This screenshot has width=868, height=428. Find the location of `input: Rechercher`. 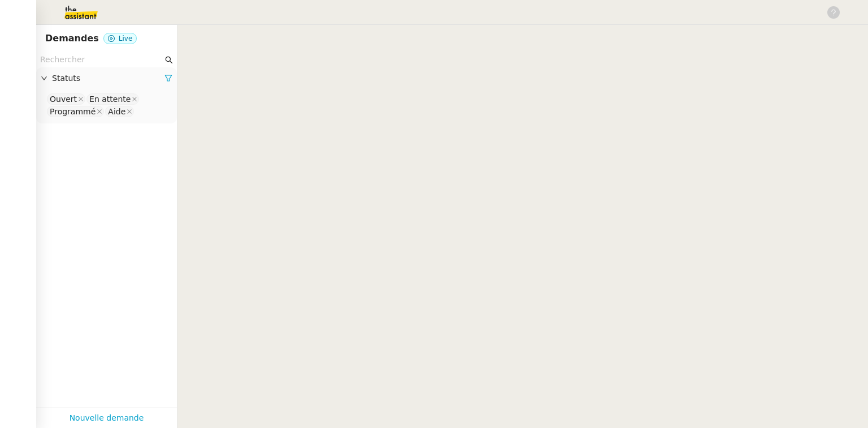

input: Rechercher is located at coordinates (101, 60).